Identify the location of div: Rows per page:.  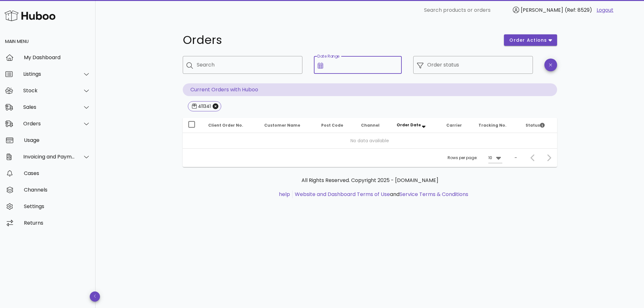
(475, 158).